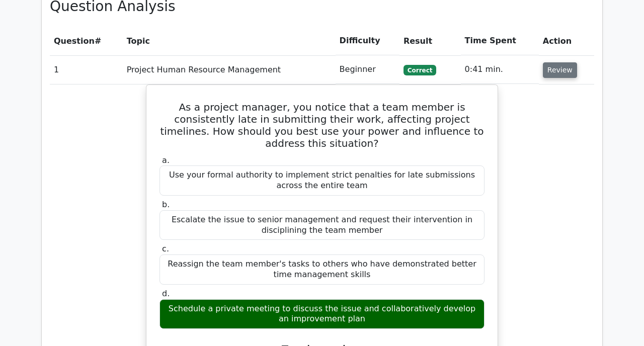 The height and width of the screenshot is (346, 644). Describe the element at coordinates (367, 69) in the screenshot. I see `td: Beginner` at that location.